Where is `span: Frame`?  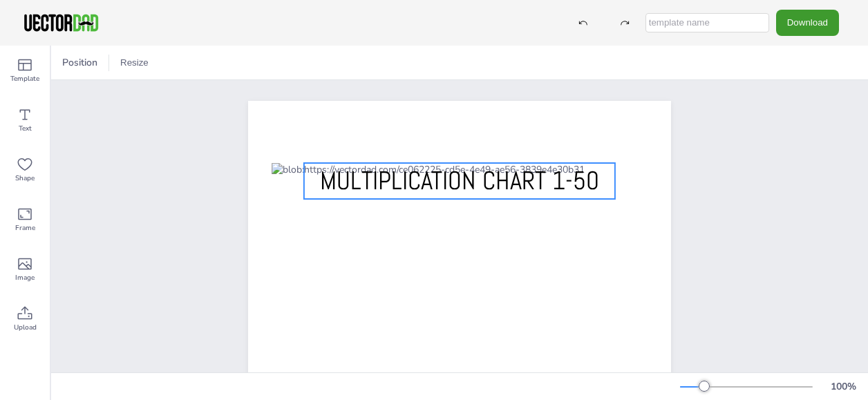
span: Frame is located at coordinates (25, 228).